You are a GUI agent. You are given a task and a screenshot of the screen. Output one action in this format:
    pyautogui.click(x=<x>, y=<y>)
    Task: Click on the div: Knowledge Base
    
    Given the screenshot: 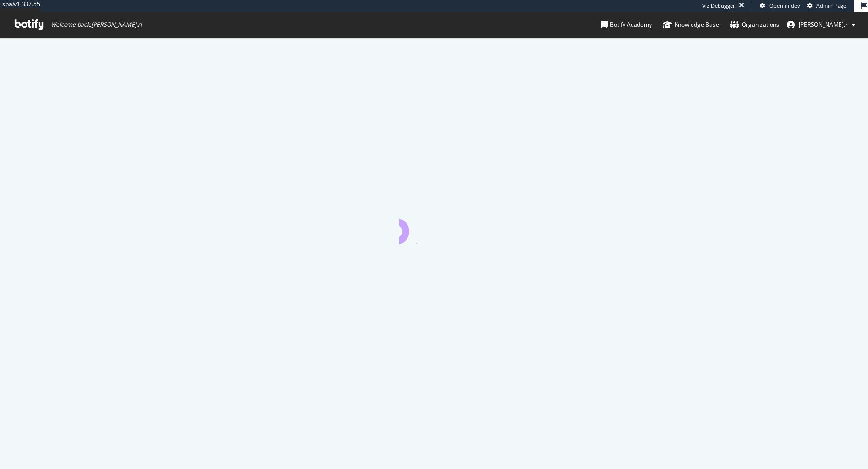 What is the action you would take?
    pyautogui.click(x=690, y=25)
    